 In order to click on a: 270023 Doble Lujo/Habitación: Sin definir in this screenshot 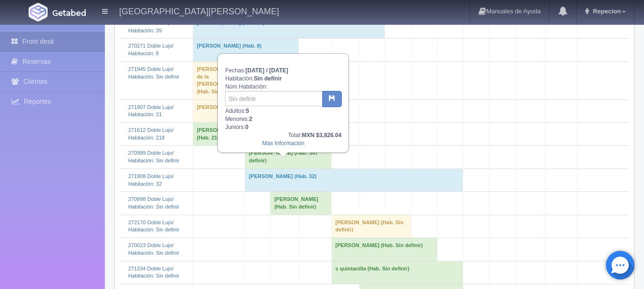, I will do `click(154, 249)`.